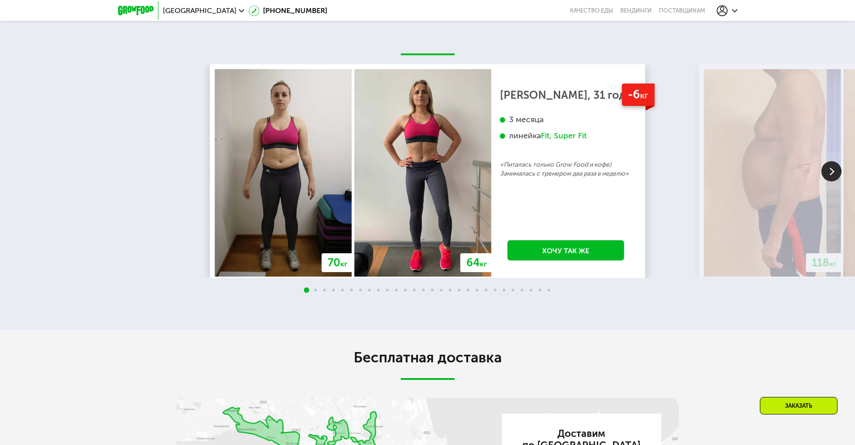 The width and height of the screenshot is (855, 445). I want to click on div: 64, so click(476, 262).